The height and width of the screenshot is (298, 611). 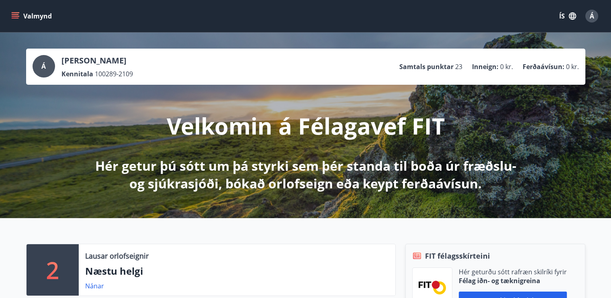 I want to click on p: Inneign :, so click(x=486, y=67).